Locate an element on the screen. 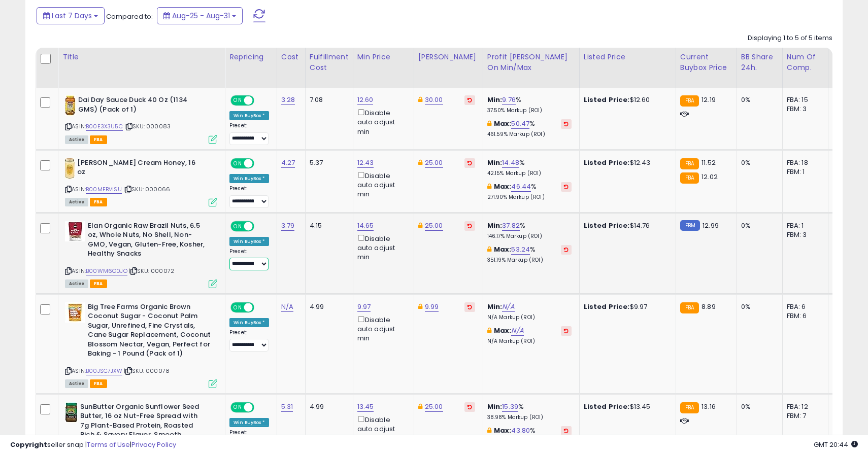  a: 4.27 is located at coordinates (288, 163).